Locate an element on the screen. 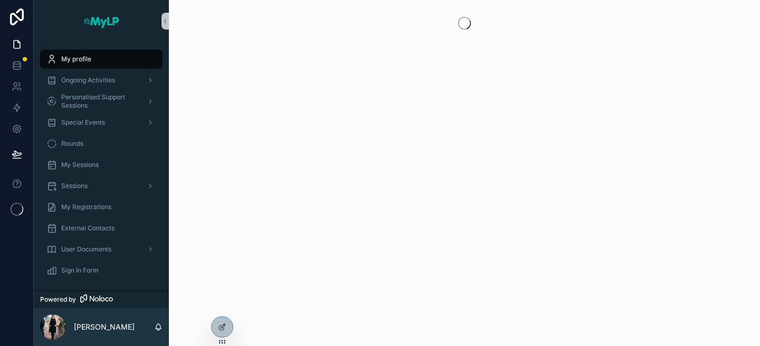  a: My Sessions is located at coordinates (101, 165).